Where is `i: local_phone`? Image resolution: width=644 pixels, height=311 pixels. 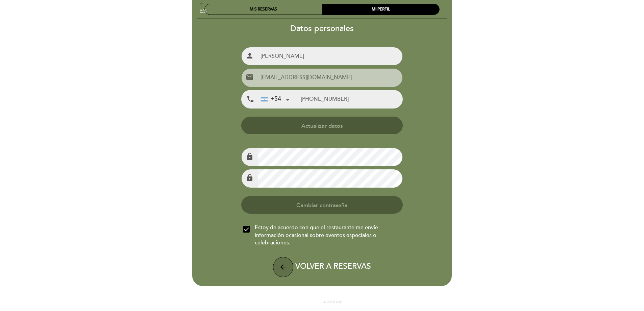
i: local_phone is located at coordinates (251, 99).